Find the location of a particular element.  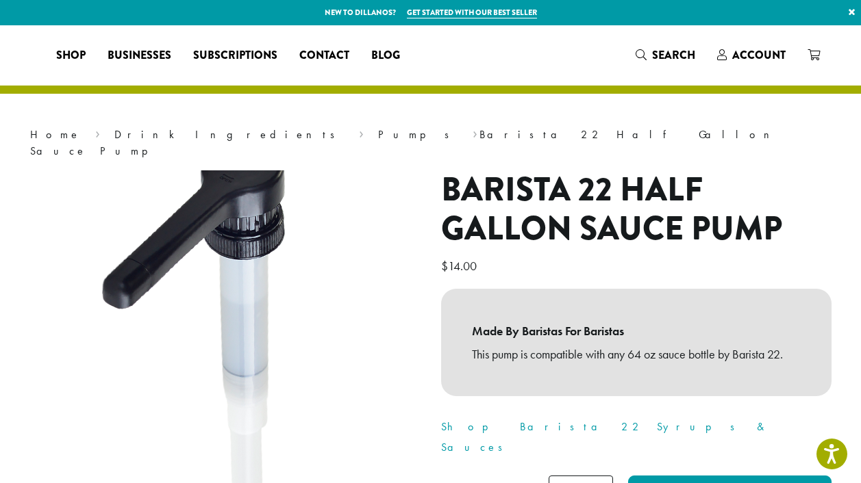

a: Shop is located at coordinates (71, 55).